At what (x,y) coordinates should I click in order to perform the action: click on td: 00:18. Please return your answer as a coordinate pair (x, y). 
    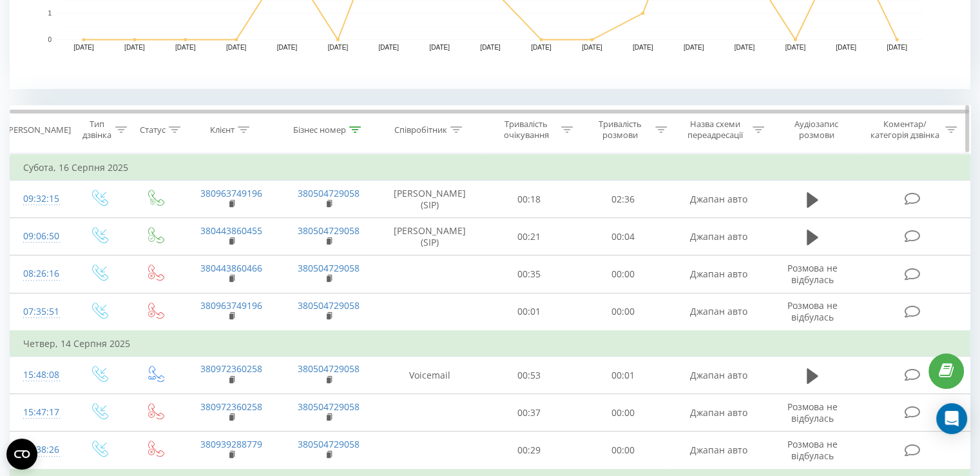
    Looking at the image, I should click on (529, 199).